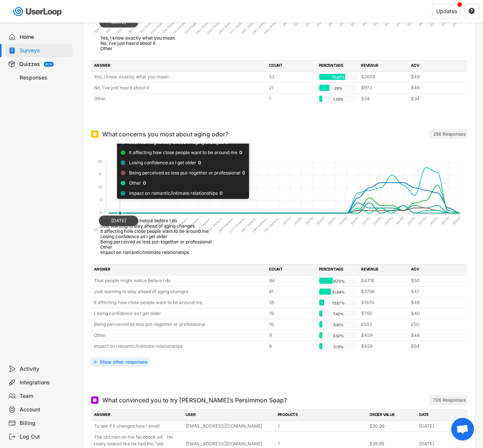 This screenshot has width=483, height=448. What do you see at coordinates (292, 313) in the screenshot?
I see `div: 19` at bounding box center [292, 313].